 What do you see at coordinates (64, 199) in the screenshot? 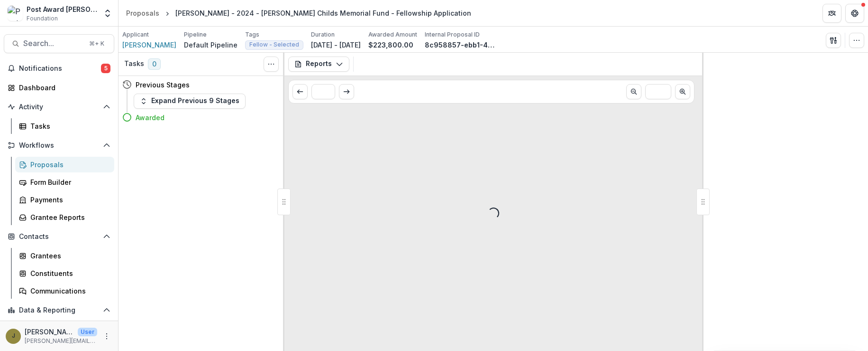
I see `a: Payments` at bounding box center [64, 199].